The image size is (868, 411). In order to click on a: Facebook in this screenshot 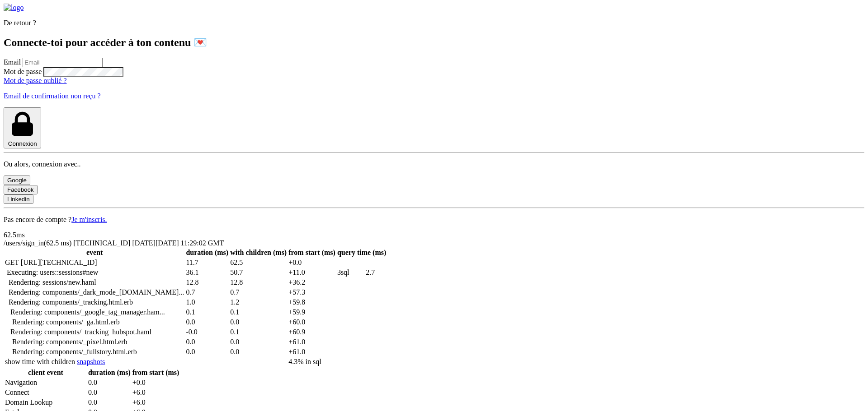, I will do `click(21, 189)`.